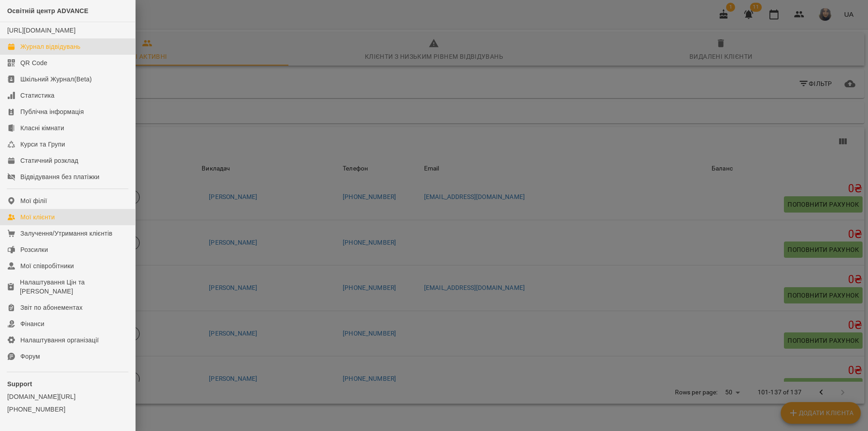 The width and height of the screenshot is (868, 431). I want to click on div: Статистика, so click(37, 96).